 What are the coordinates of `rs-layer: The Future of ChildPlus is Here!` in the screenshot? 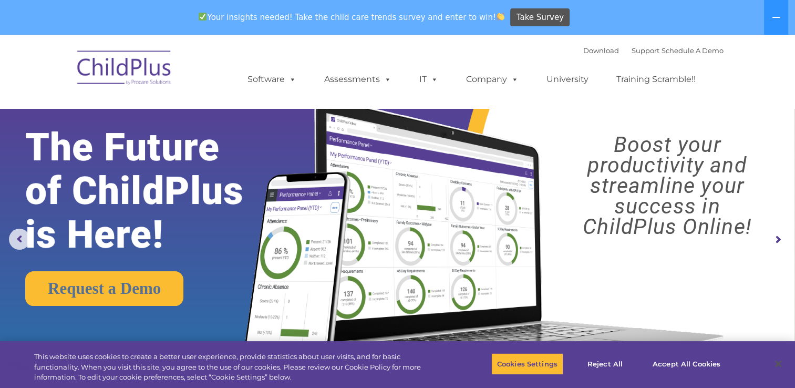 It's located at (152, 191).